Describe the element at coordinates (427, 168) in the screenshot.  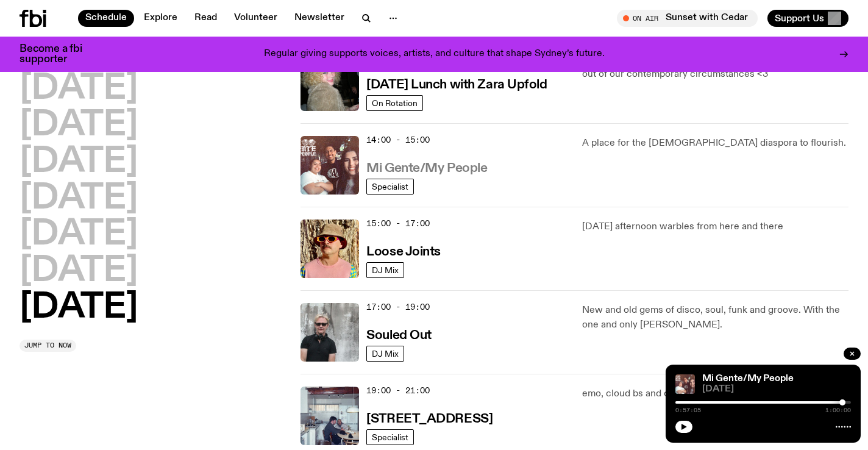
I see `h3: Mi Gente/My People` at that location.